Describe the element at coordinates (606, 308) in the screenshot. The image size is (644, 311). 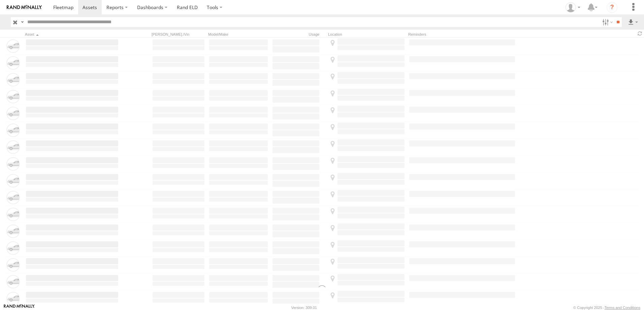
I see `div: © Copyright 2025 -` at that location.